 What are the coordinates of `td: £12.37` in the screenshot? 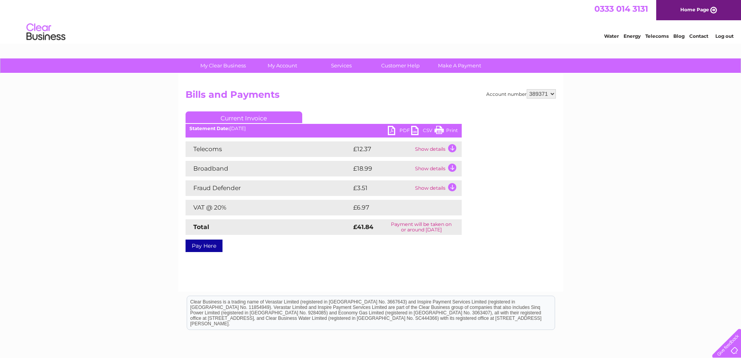 It's located at (382, 149).